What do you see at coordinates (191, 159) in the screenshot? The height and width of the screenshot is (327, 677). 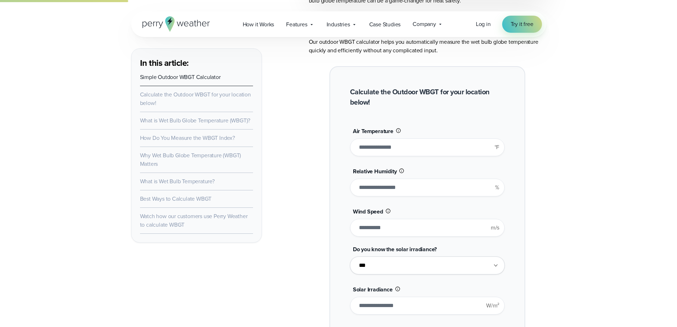 I see `a: Why Wet Bulb Globe Temperature (WBGT) Matters` at bounding box center [191, 159].